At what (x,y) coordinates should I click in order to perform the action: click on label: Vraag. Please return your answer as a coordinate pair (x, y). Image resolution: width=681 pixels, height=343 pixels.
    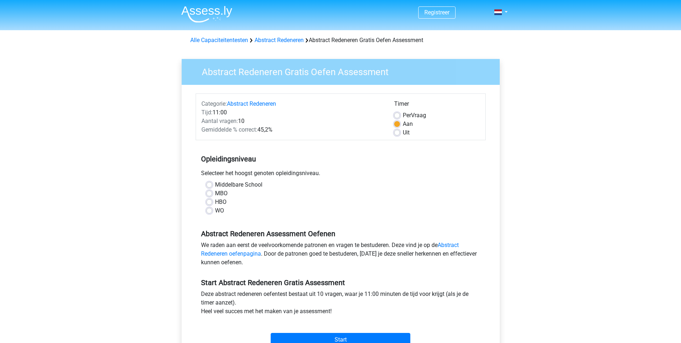
    Looking at the image, I should click on (414, 115).